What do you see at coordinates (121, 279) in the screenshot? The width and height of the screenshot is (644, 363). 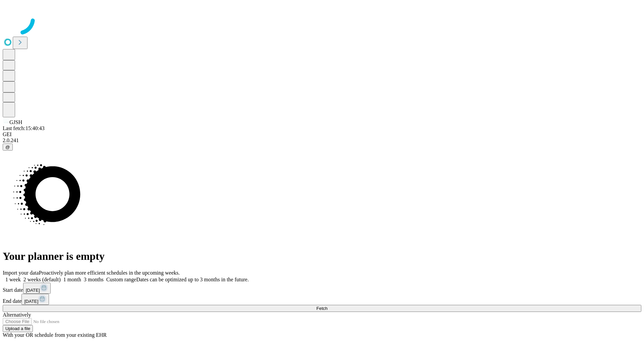 I see `span: Custom range` at bounding box center [121, 279].